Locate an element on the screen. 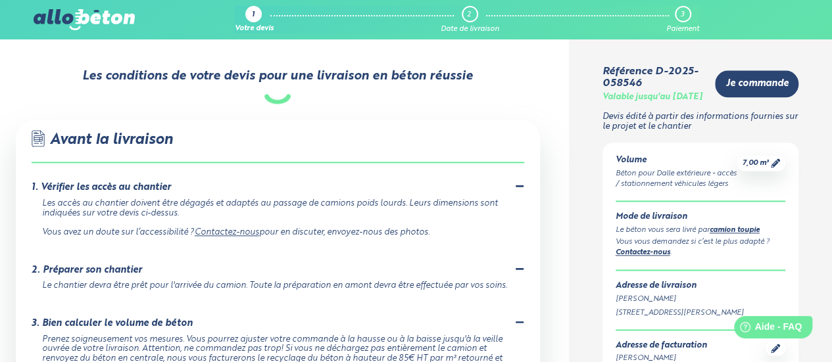 This screenshot has width=832, height=362. div: 2. Préparer son chantier is located at coordinates (87, 270).